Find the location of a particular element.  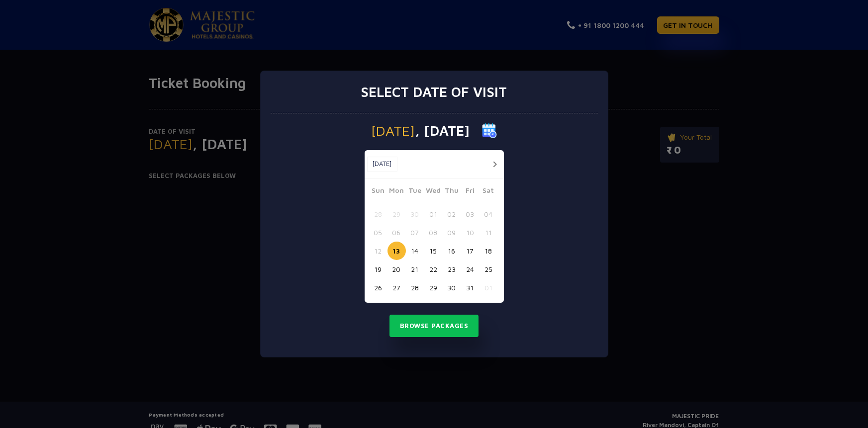

button: 03 is located at coordinates (470, 214).